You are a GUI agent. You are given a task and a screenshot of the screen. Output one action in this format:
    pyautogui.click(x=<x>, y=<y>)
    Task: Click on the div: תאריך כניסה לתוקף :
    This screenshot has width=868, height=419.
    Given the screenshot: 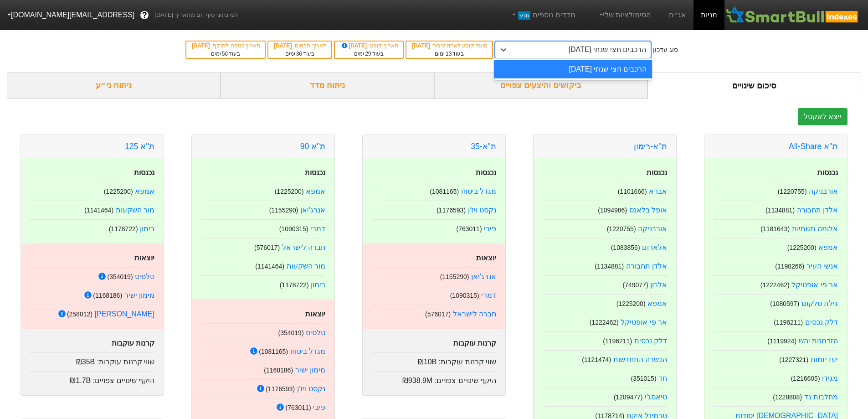 What is the action you would take?
    pyautogui.click(x=226, y=46)
    